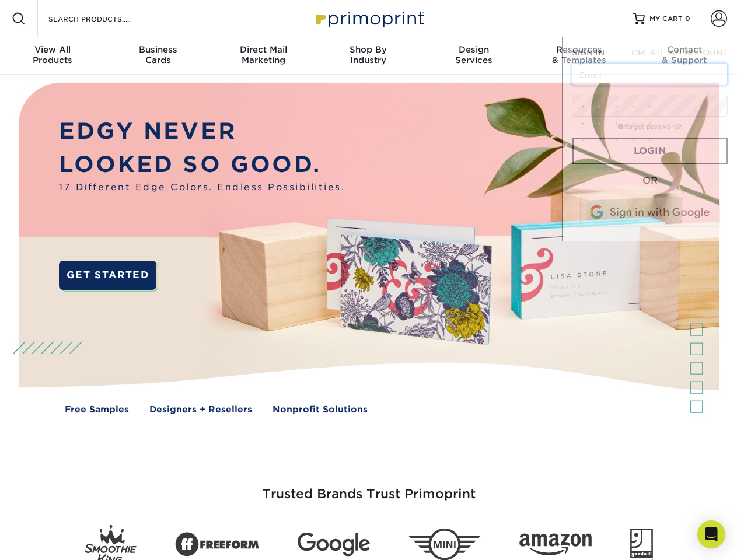  I want to click on img: Amazon, so click(555, 545).